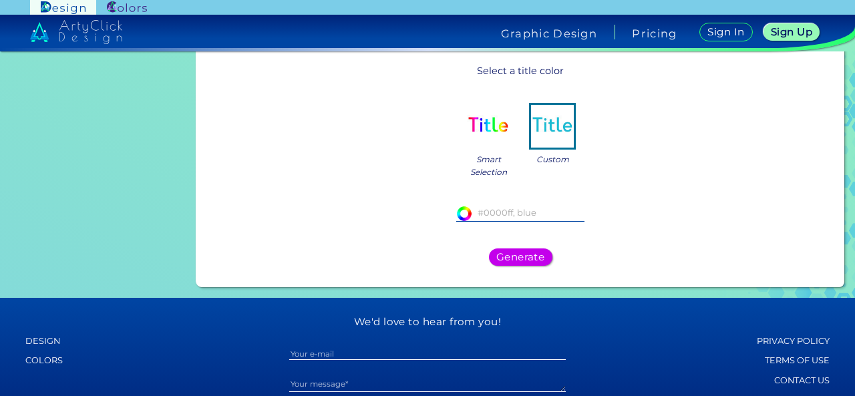 This screenshot has height=396, width=855. What do you see at coordinates (726, 32) in the screenshot?
I see `h5: Sign In` at bounding box center [726, 32].